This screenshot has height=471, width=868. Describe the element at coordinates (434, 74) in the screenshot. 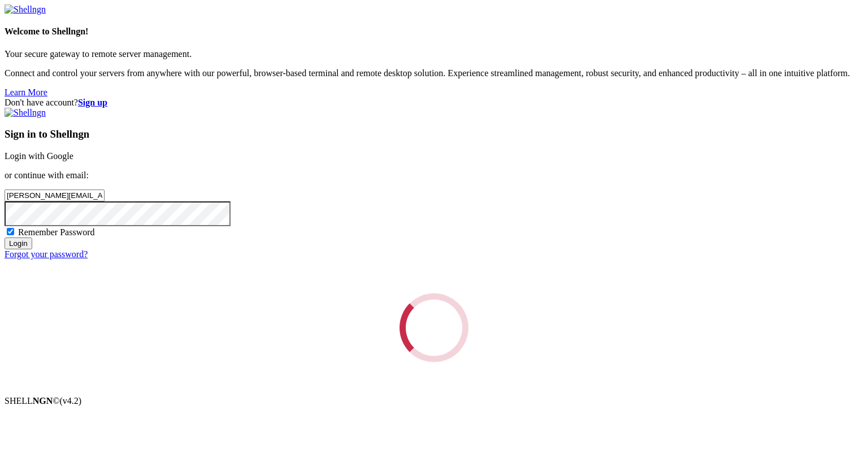

I see `p: Connect and control your servers from anywhere with our powerful, browser-based terminal and remo...` at that location.